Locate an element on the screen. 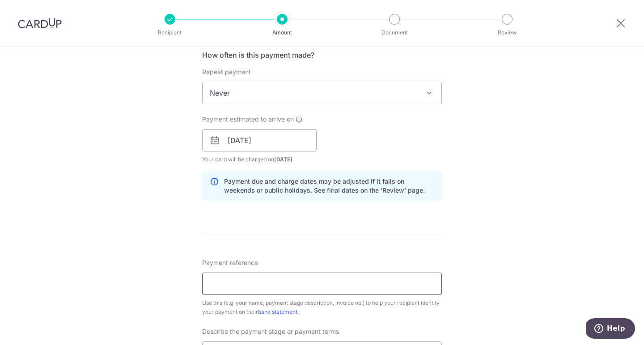 The image size is (644, 345). div: Use this (e.g. your name, payment stage description, invoice no.) to help your recipient identify... is located at coordinates (322, 307).